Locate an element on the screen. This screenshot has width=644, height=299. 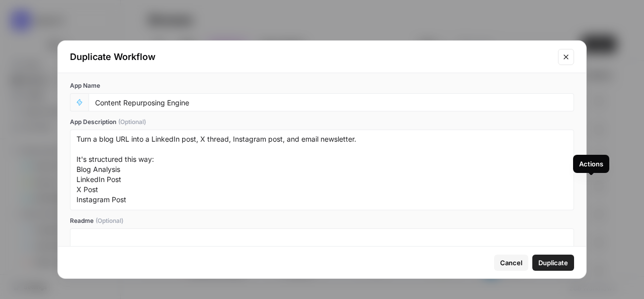
label: Readme is located at coordinates (322, 221).